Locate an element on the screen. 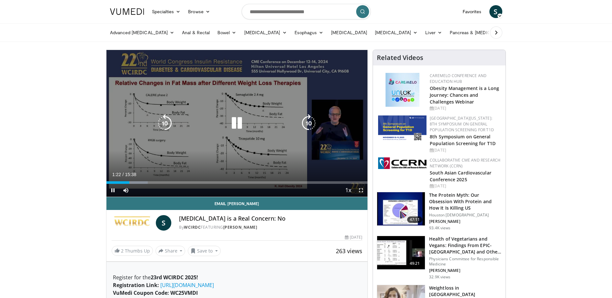 The height and width of the screenshot is (298, 612). h3: The Protein Myth: Our Obsession With Protein and How It Is Killing US is located at coordinates (465, 202).